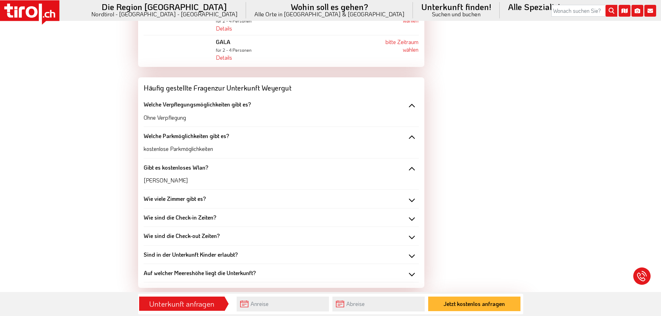 Image resolution: width=661 pixels, height=316 pixels. I want to click on b: Auf welcher Meereshöhe liegt die Unterkunft?, so click(200, 273).